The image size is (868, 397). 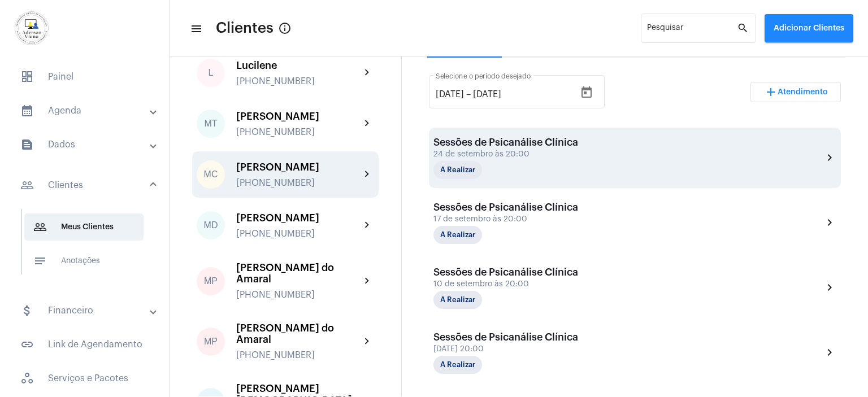 I want to click on mat-expansion-panel-header: sidenav iconDados, so click(x=87, y=144).